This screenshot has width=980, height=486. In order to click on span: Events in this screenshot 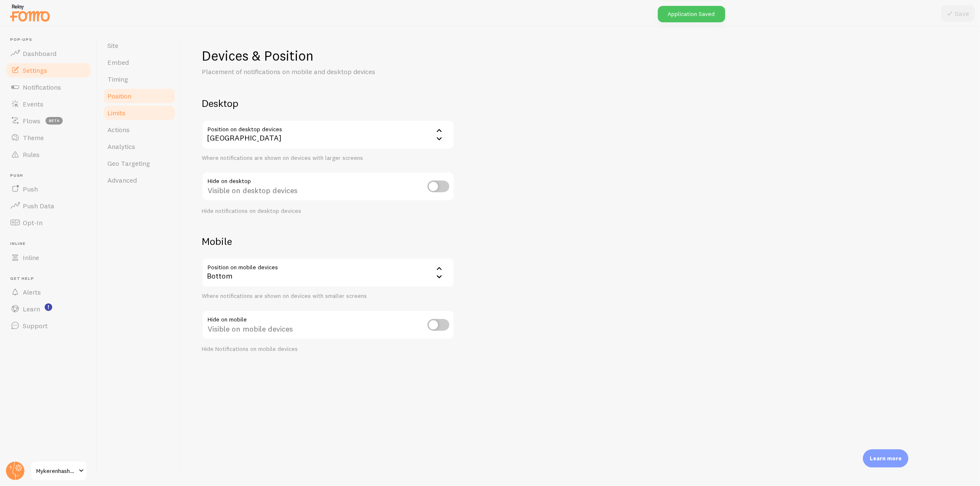, I will do `click(33, 104)`.